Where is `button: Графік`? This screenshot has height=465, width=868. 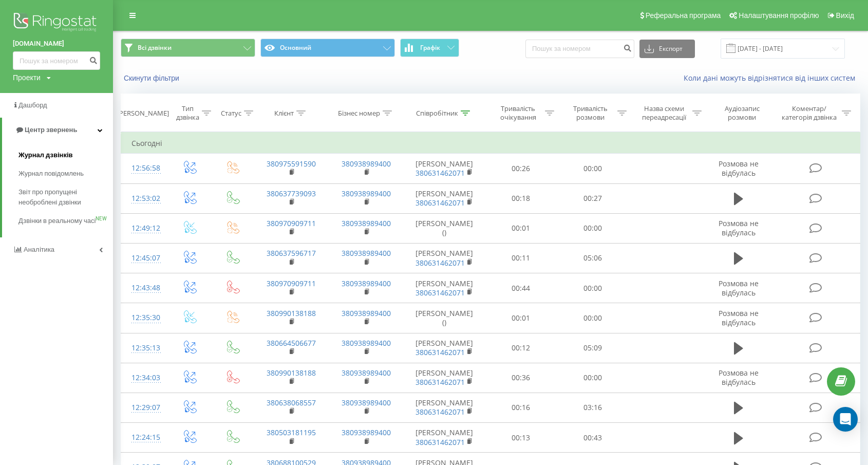 button: Графік is located at coordinates (429, 48).